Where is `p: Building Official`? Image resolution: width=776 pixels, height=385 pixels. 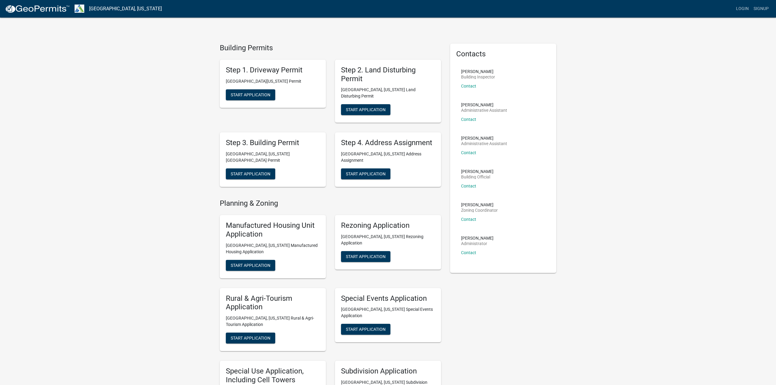 p: Building Official is located at coordinates (477, 177).